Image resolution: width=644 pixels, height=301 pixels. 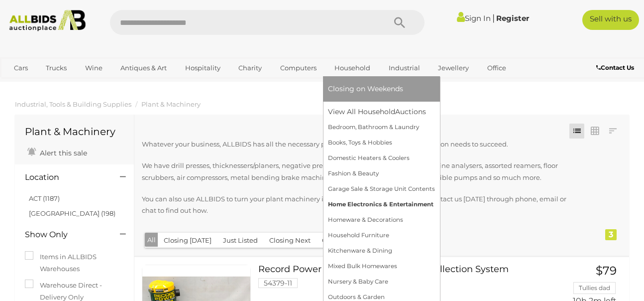 I want to click on a: Household, so click(x=352, y=68).